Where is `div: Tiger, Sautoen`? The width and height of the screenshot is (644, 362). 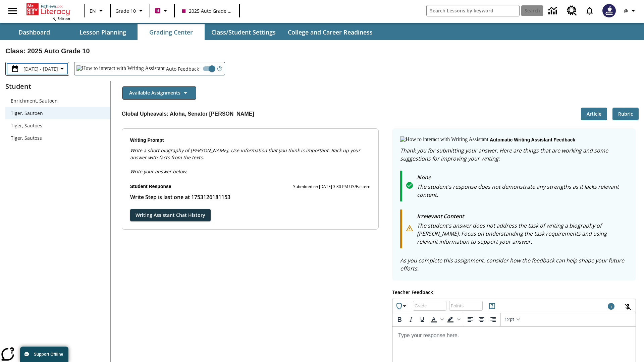 div: Tiger, Sautoen is located at coordinates (58, 113).